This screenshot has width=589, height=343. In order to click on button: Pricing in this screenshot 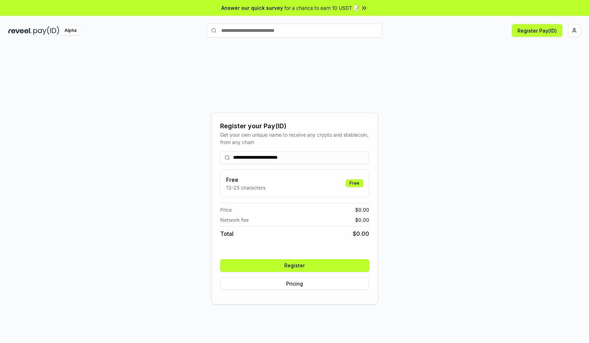, I will do `click(295, 284)`.